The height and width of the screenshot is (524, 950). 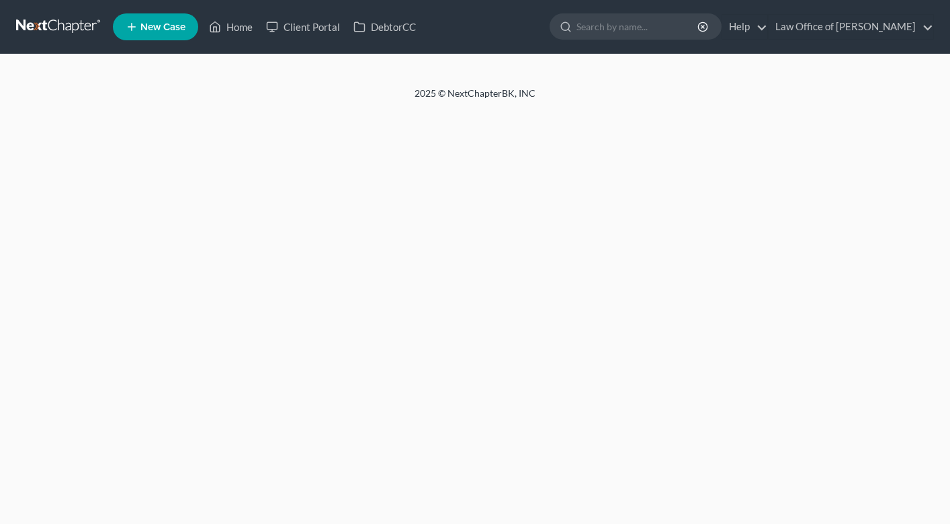 I want to click on input: Search by name..., so click(x=638, y=26).